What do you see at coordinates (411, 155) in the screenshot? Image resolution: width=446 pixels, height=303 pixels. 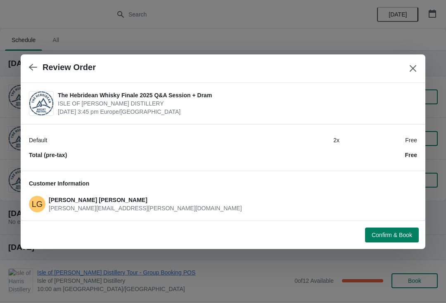 I see `strong: Free` at bounding box center [411, 155].